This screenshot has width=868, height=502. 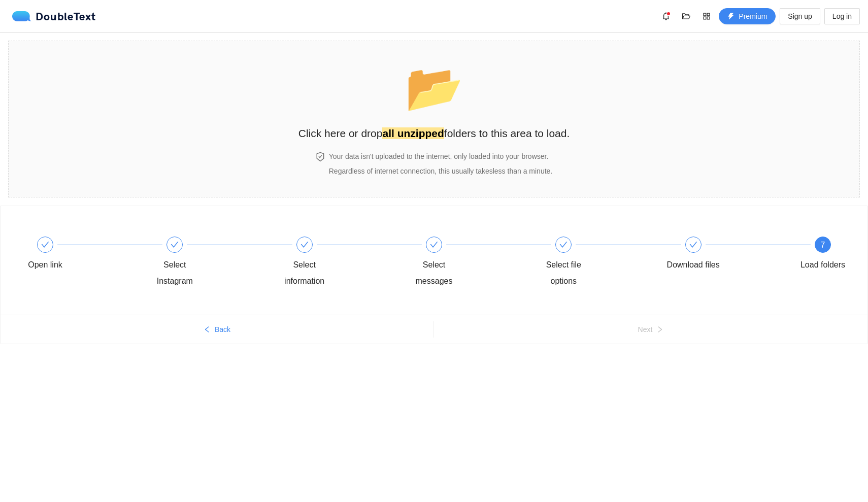 What do you see at coordinates (686, 17) in the screenshot?
I see `span: folder-open` at bounding box center [686, 17].